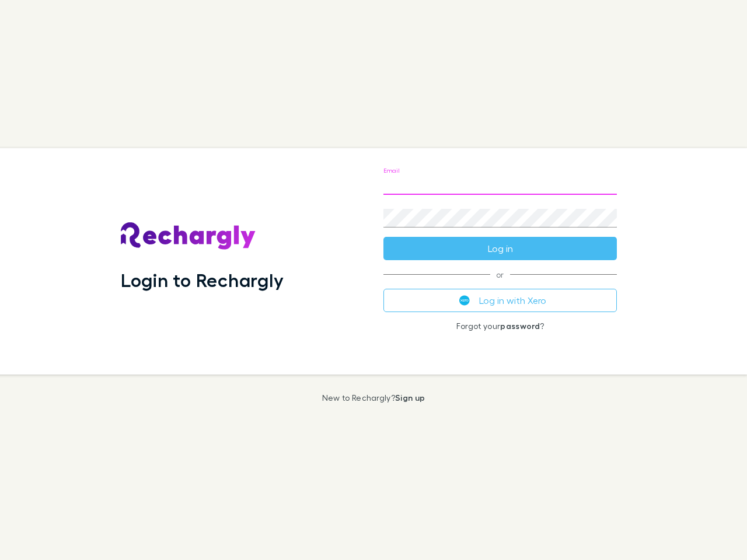 Image resolution: width=747 pixels, height=560 pixels. What do you see at coordinates (500, 274) in the screenshot?
I see `span: or` at bounding box center [500, 274].